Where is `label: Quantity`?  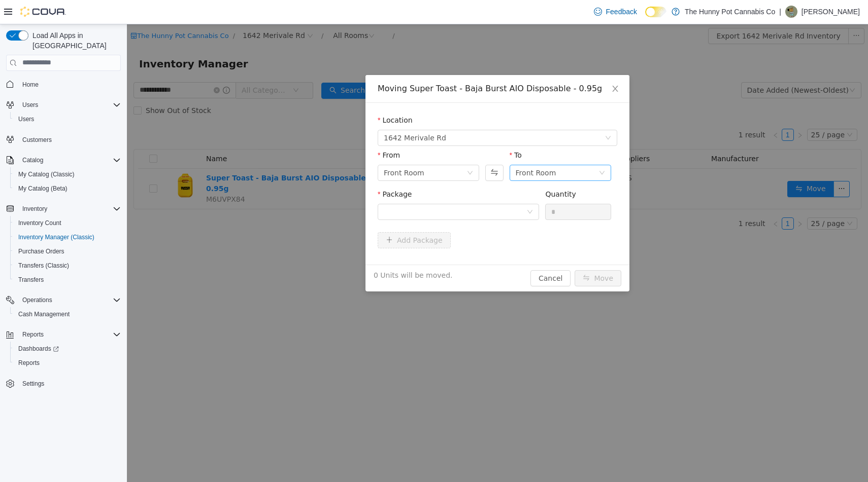 label: Quantity is located at coordinates (434, 170).